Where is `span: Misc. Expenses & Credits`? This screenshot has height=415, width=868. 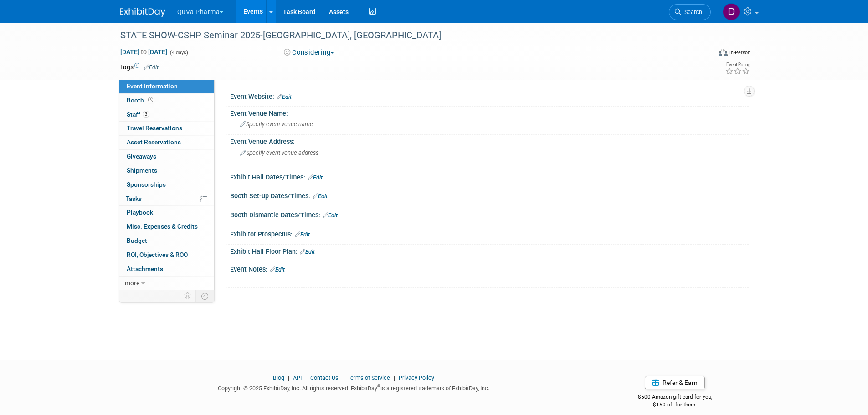 span: Misc. Expenses & Credits is located at coordinates (162, 227).